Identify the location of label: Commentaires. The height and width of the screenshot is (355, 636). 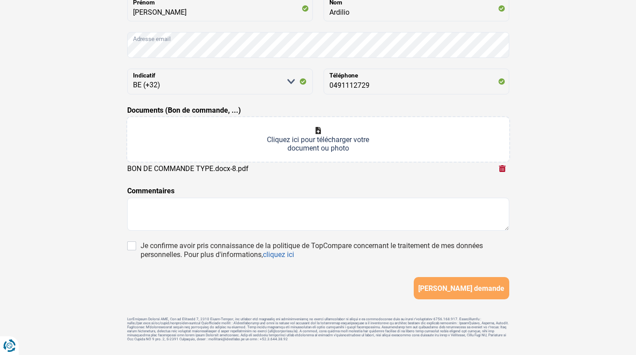
(151, 191).